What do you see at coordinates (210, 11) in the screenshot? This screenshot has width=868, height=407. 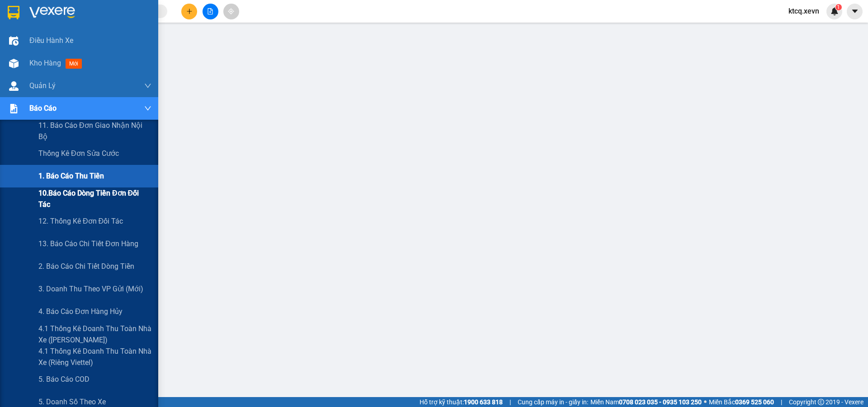 I see `button: file-add` at bounding box center [210, 11].